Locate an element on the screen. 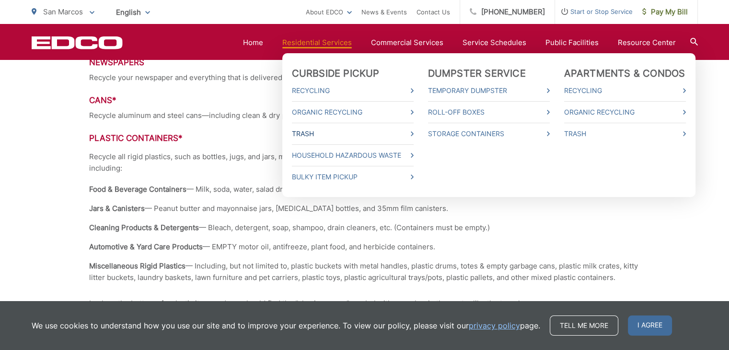  span: English is located at coordinates (133, 12).